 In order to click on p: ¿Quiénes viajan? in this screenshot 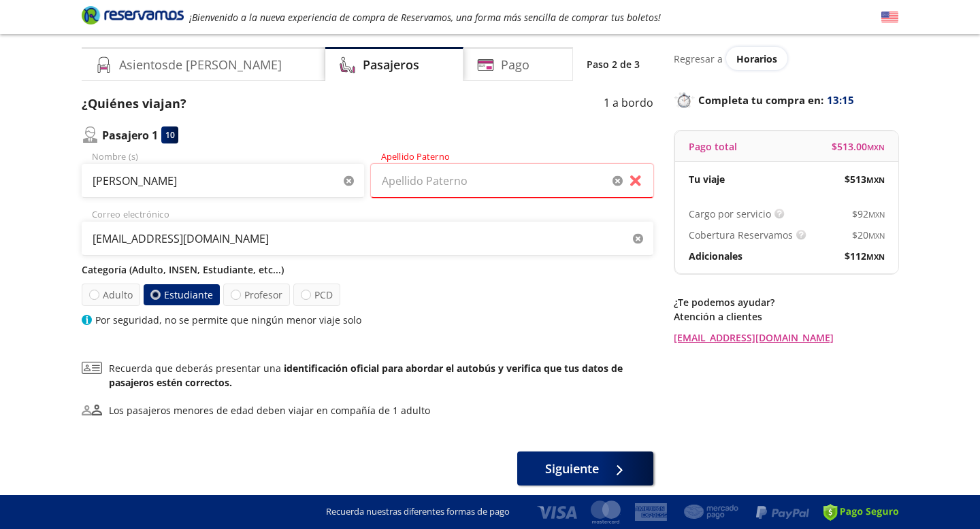, I will do `click(134, 103)`.